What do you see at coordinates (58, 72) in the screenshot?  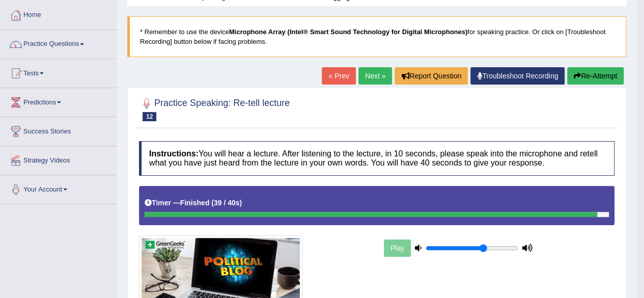 I see `a: Tests` at bounding box center [58, 72].